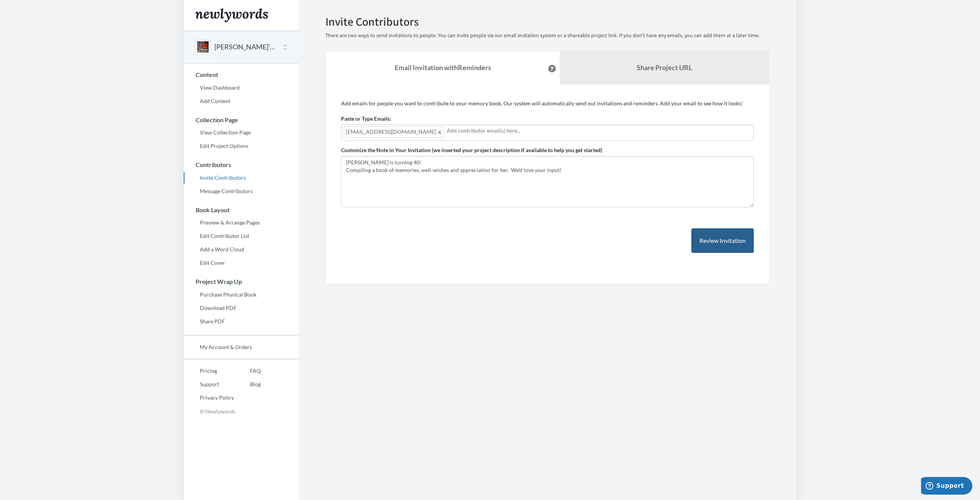 This screenshot has height=500, width=980. What do you see at coordinates (241, 165) in the screenshot?
I see `h3: Contributors` at bounding box center [241, 165].